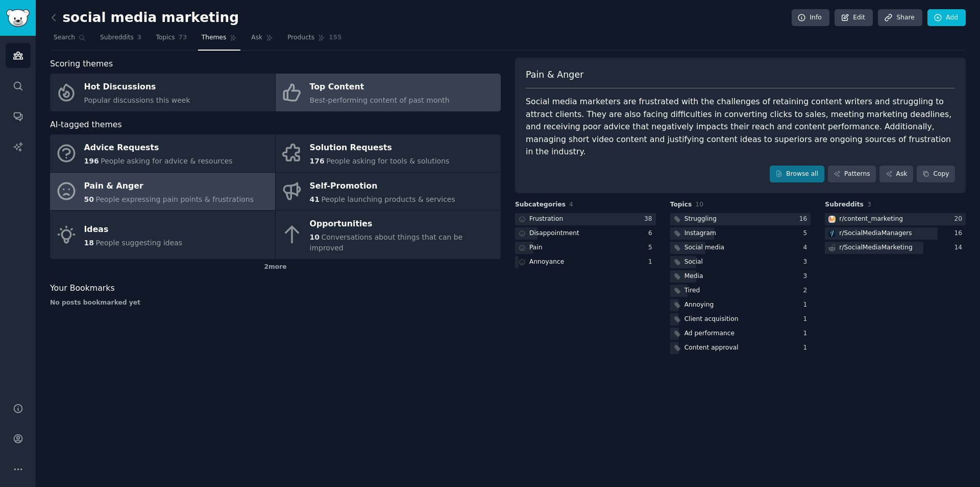 This screenshot has width=980, height=487. Describe the element at coordinates (336, 38) in the screenshot. I see `span: 155` at that location.